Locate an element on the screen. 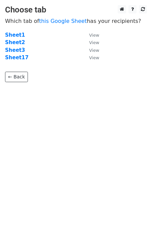 The image size is (152, 241). a: Sheet17 is located at coordinates (17, 58).